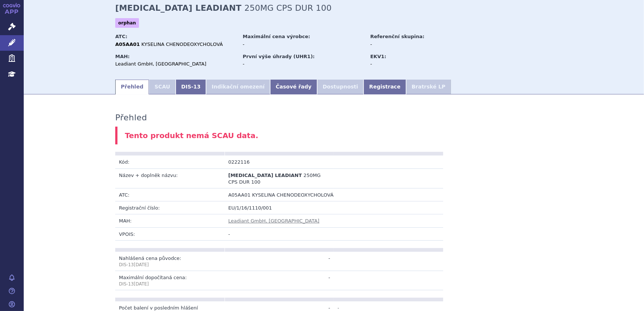  Describe the element at coordinates (121, 36) in the screenshot. I see `strong: ATC:` at that location.